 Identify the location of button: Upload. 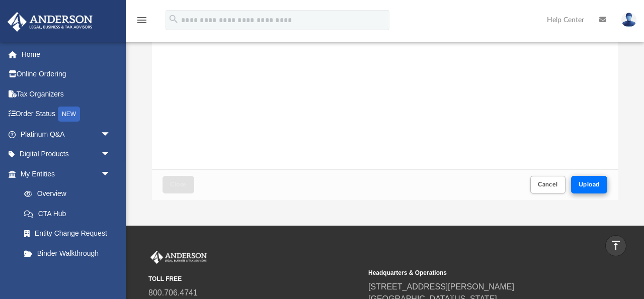
(590, 185).